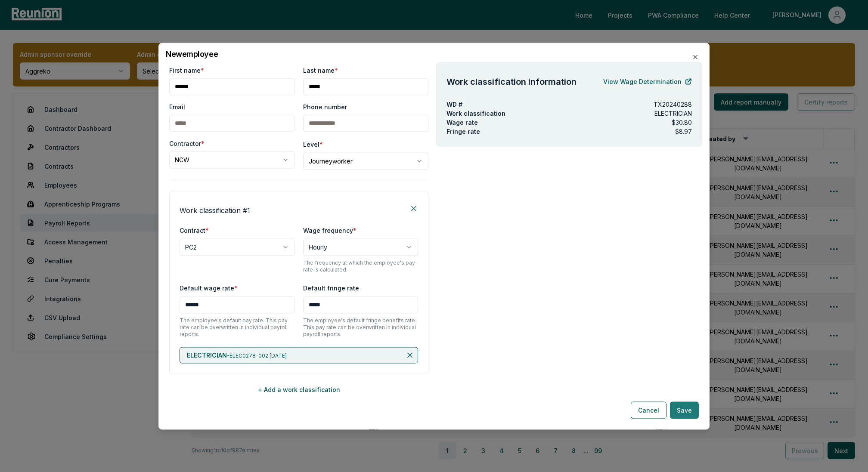  I want to click on p: $8.97, so click(683, 131).